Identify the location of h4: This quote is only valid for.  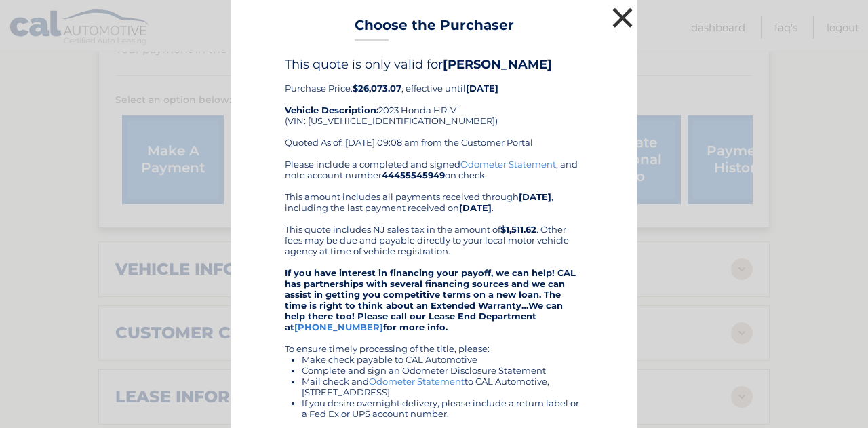
(434, 65).